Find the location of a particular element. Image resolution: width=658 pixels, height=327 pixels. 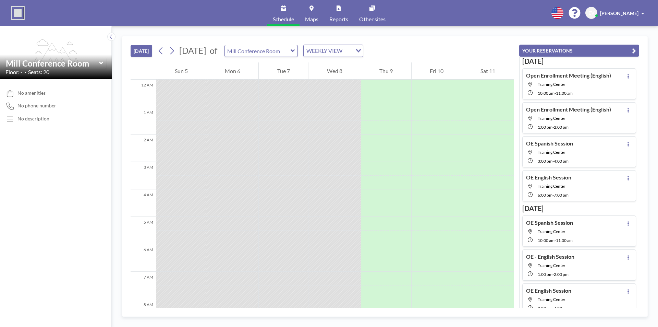

span: WEEKLY VIEW is located at coordinates (324, 51).